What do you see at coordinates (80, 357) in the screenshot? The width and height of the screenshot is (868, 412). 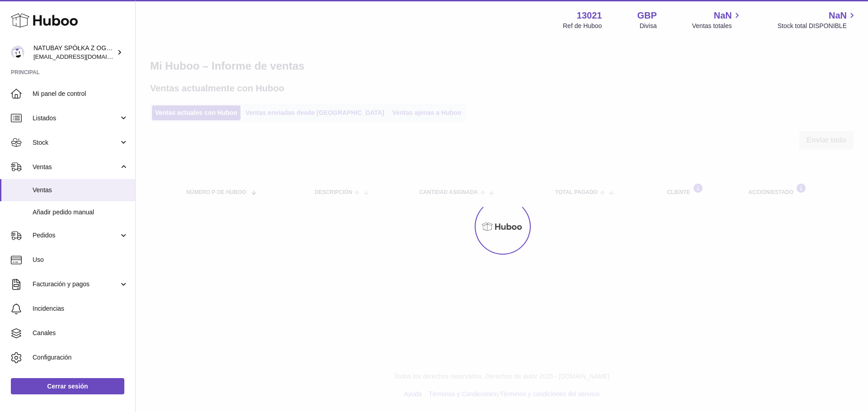 I see `span: Configuración` at bounding box center [80, 357].